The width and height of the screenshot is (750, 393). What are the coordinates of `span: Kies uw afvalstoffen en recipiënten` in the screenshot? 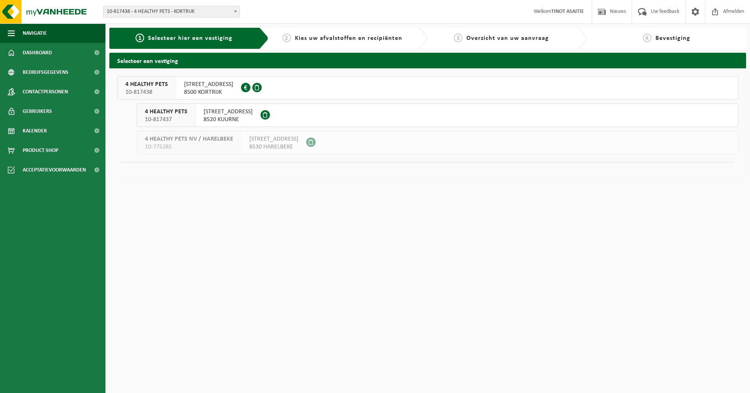 It's located at (349, 38).